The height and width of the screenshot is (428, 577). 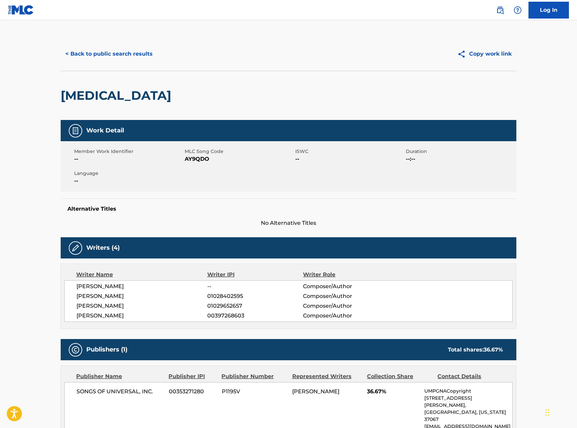 What do you see at coordinates (255, 306) in the screenshot?
I see `span: 01029652657` at bounding box center [255, 306].